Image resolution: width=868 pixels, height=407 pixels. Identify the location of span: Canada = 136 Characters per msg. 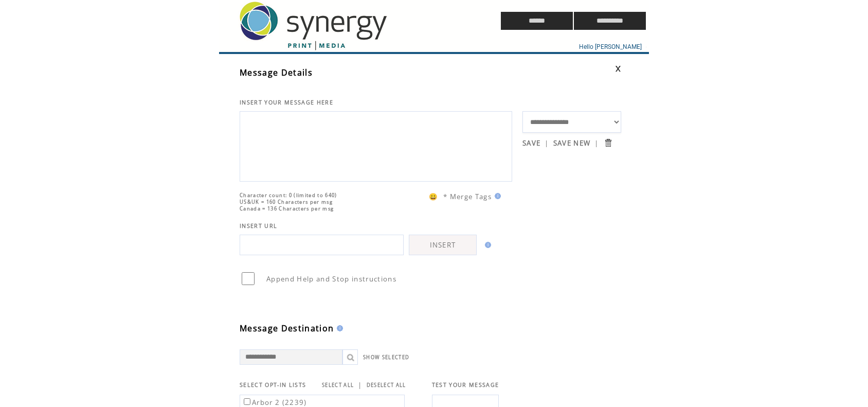
(287, 208).